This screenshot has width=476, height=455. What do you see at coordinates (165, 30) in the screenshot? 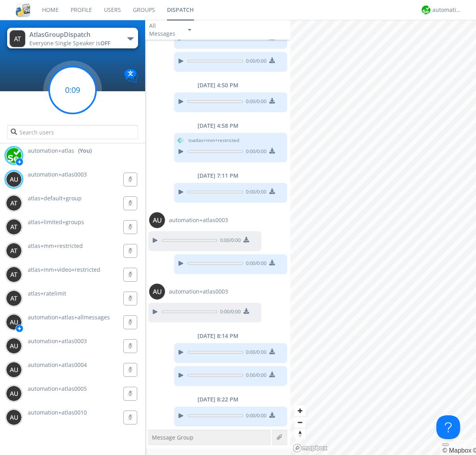
I see `div: All Messages` at bounding box center [165, 30].